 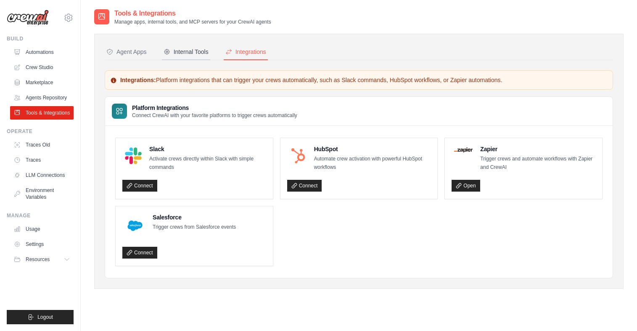 I want to click on div: Internal Tools, so click(x=186, y=52).